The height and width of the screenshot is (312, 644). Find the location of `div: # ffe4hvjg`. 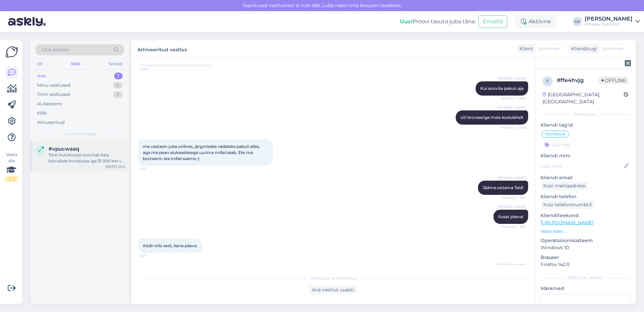

div: # ffe4hvjg is located at coordinates (578, 80).